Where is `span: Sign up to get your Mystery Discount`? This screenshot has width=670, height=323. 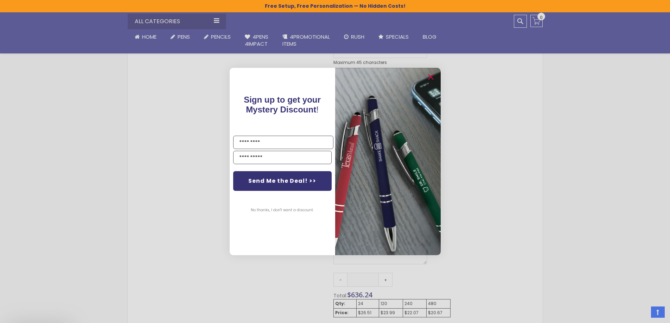
span: Sign up to get your Mystery Discount is located at coordinates (282, 104).